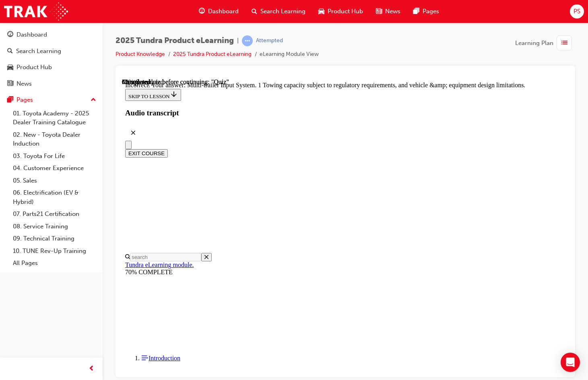 Image resolution: width=588 pixels, height=380 pixels. What do you see at coordinates (54, 214) in the screenshot?
I see `a: 07. Parts21 Certification` at bounding box center [54, 214].